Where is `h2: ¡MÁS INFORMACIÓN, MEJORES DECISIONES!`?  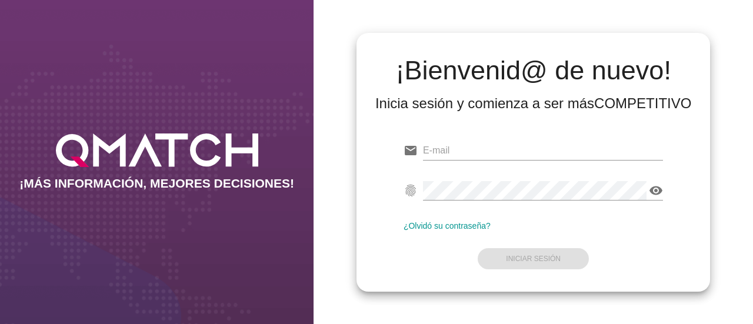 h2: ¡MÁS INFORMACIÓN, MEJORES DECISIONES! is located at coordinates (156, 183).